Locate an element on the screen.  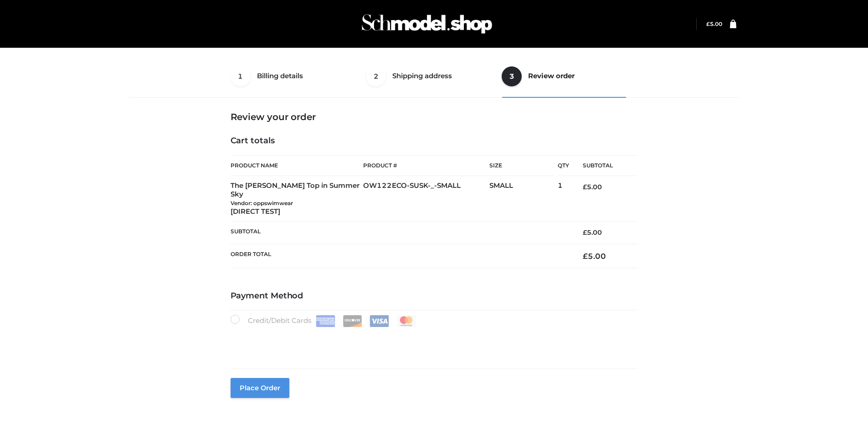
a: Schmodel Admin 964 is located at coordinates (427, 23).